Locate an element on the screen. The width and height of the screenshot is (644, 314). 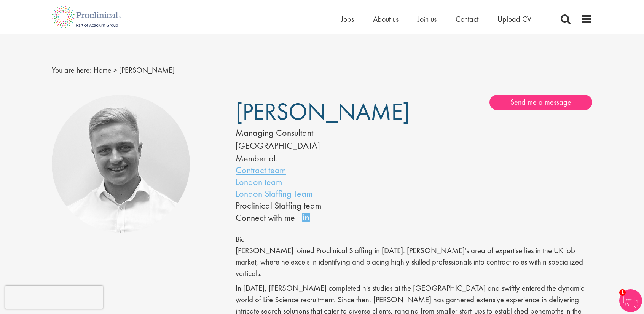
a: London team is located at coordinates (259, 182).